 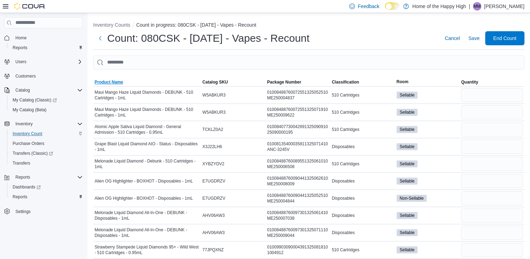 I want to click on div: 01008488760072551325071910ME250009622, so click(x=298, y=112).